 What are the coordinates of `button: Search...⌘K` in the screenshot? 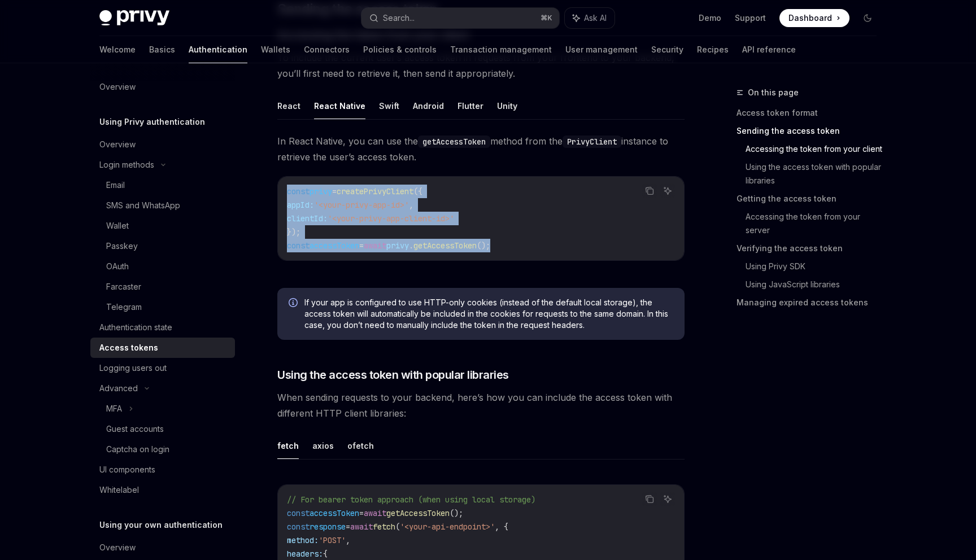 It's located at (461, 18).